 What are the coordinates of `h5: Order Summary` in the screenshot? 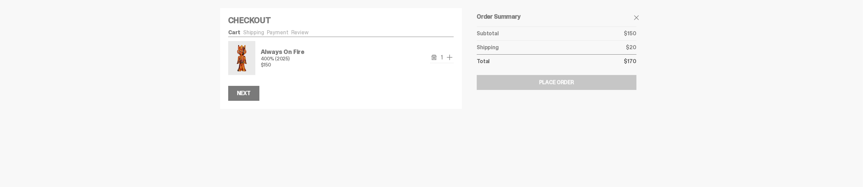 It's located at (556, 17).